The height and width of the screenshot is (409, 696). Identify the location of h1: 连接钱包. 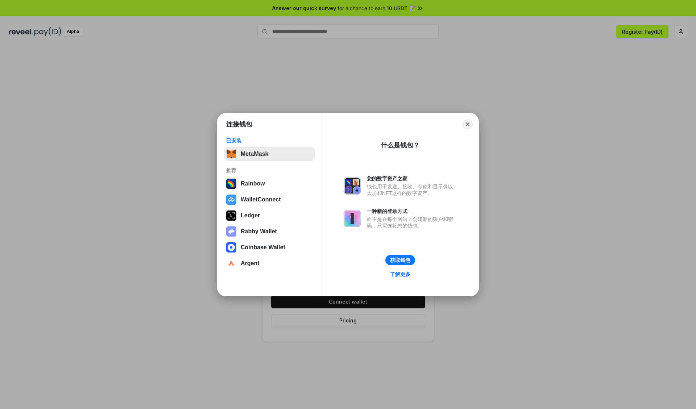
(239, 124).